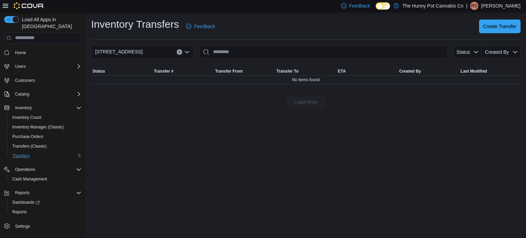 This screenshot has height=238, width=526. What do you see at coordinates (490, 71) in the screenshot?
I see `button: Last Modified` at bounding box center [490, 71].